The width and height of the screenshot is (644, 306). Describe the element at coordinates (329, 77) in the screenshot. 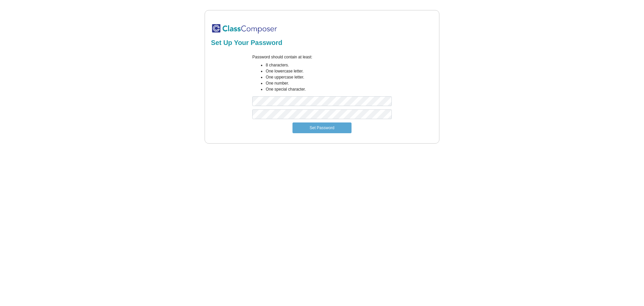

I see `li: One uppercase letter.` at that location.